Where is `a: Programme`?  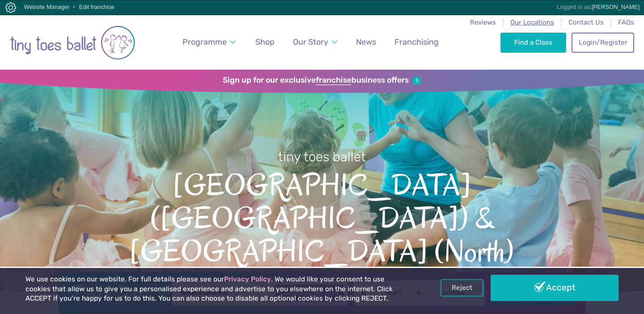 a: Programme is located at coordinates (209, 42).